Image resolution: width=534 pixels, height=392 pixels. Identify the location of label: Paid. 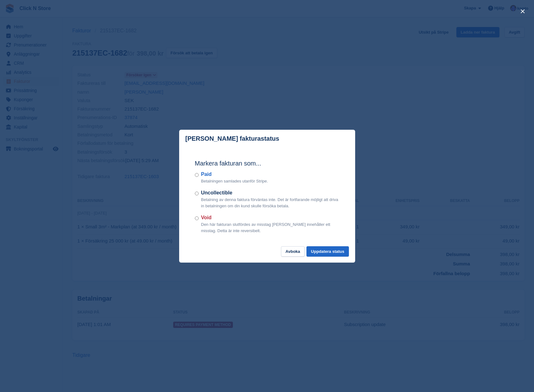
(234, 175).